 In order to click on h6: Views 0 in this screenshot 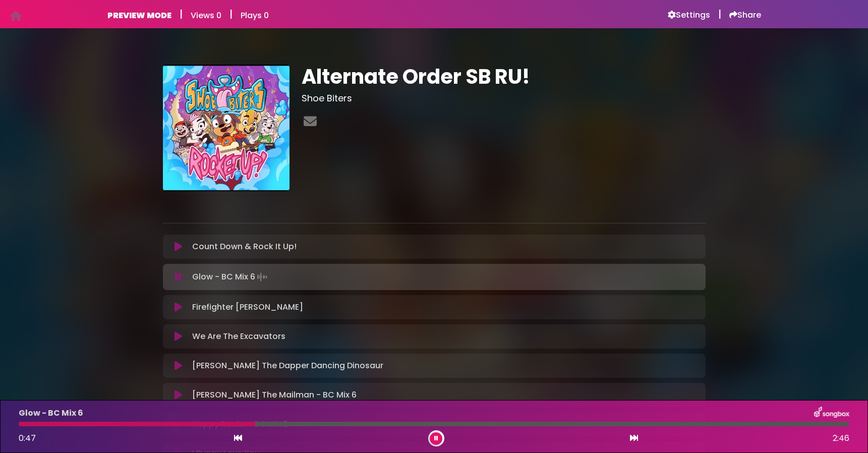, I will do `click(206, 15)`.